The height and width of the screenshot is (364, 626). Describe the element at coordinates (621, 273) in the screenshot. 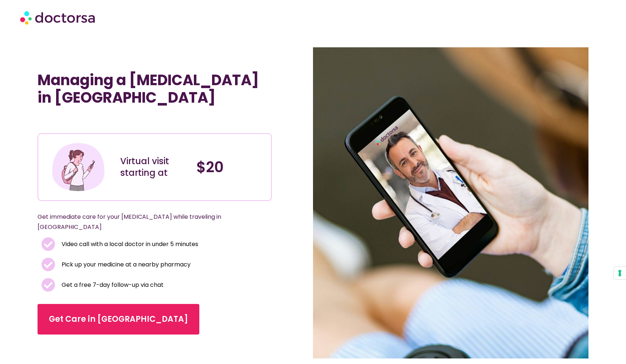

I see `button: Your consent preferences for tracking technologies` at that location.